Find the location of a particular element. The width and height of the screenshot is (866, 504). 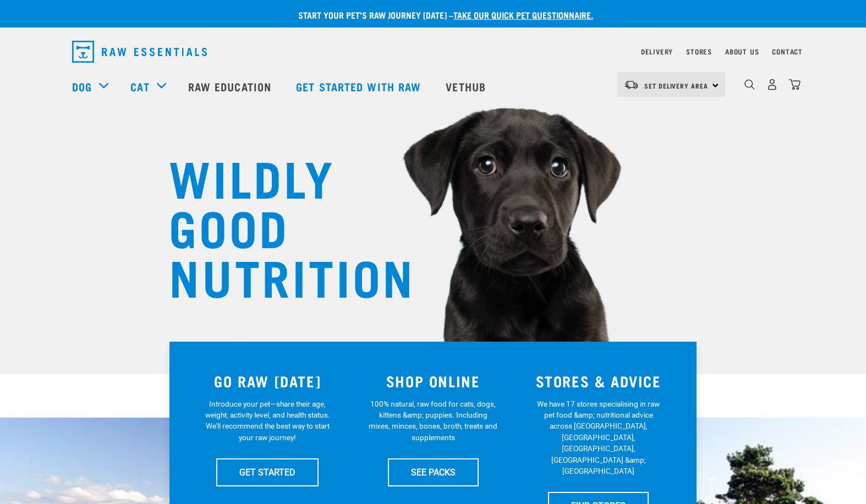

p: 100% natural, raw food for cats, dogs, kittens &amp; puppies. Including mixes, minces, bones, bro... is located at coordinates (433, 421).